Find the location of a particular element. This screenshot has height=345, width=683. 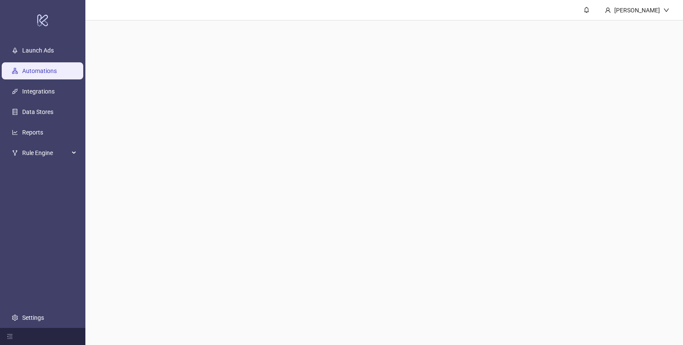

span: menu-fold is located at coordinates (10, 336).